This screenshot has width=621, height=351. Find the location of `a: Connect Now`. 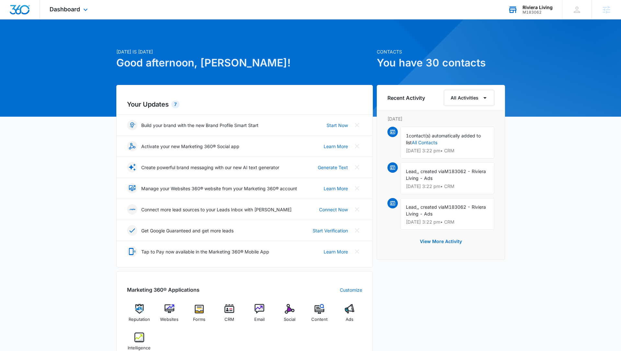

a: Connect Now is located at coordinates (333, 209).